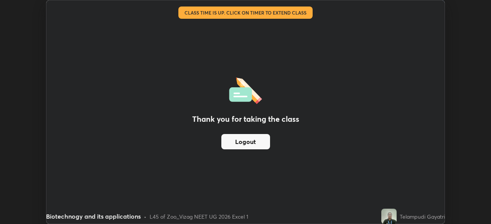 The image size is (491, 224). I want to click on div: Biotechnogy and its applications, so click(93, 217).